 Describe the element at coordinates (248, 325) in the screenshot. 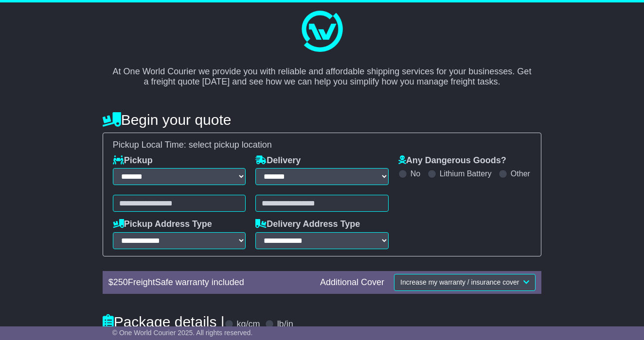

I see `label: kg/cm` at that location.